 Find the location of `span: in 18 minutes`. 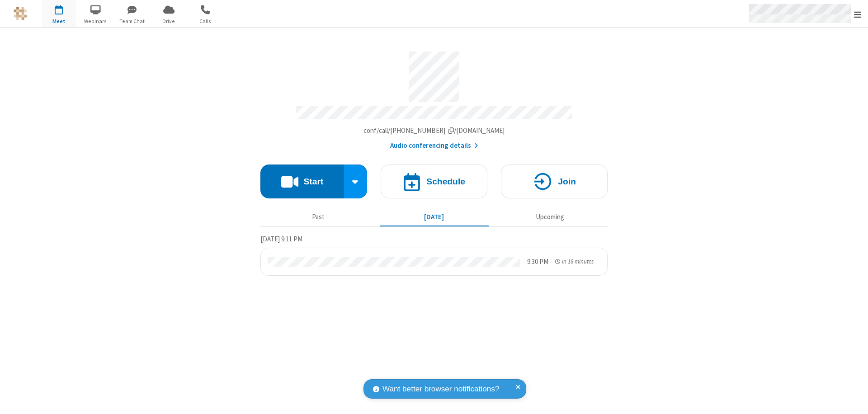

span: in 18 minutes is located at coordinates (578, 261).